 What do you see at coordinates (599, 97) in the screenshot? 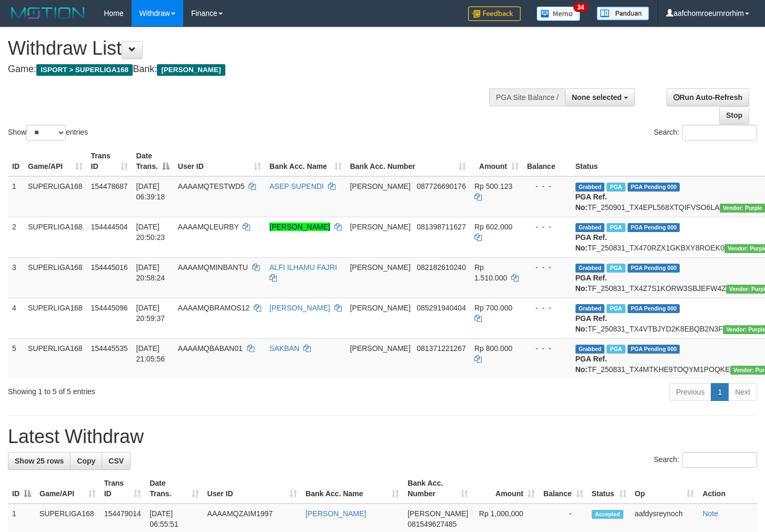
I see `button: None selected` at bounding box center [599, 97].